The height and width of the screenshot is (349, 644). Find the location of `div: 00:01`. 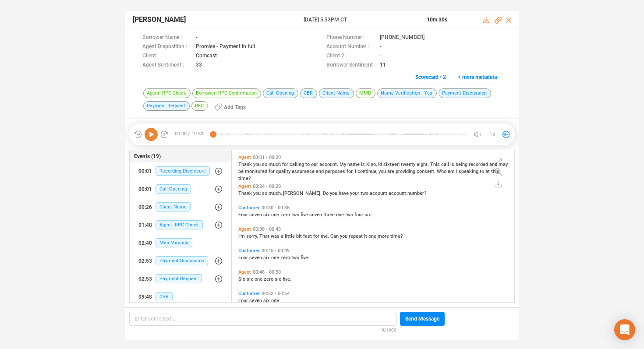

div: 00:01 is located at coordinates (145, 189).